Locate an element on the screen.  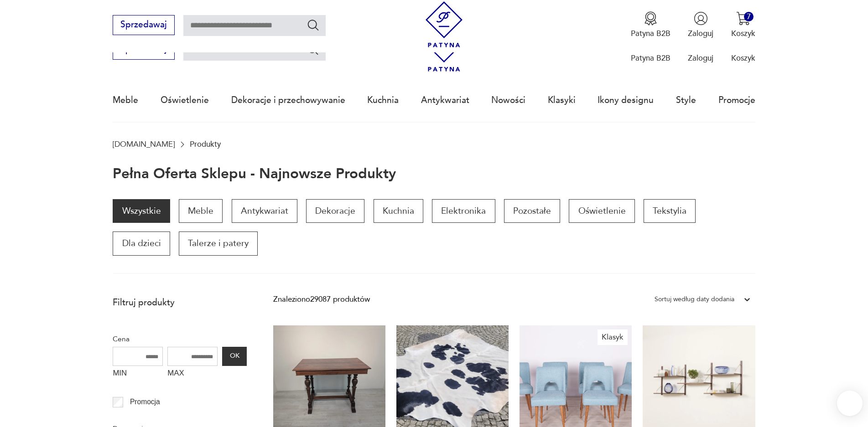
p: Filtruj produkty is located at coordinates (180, 303).